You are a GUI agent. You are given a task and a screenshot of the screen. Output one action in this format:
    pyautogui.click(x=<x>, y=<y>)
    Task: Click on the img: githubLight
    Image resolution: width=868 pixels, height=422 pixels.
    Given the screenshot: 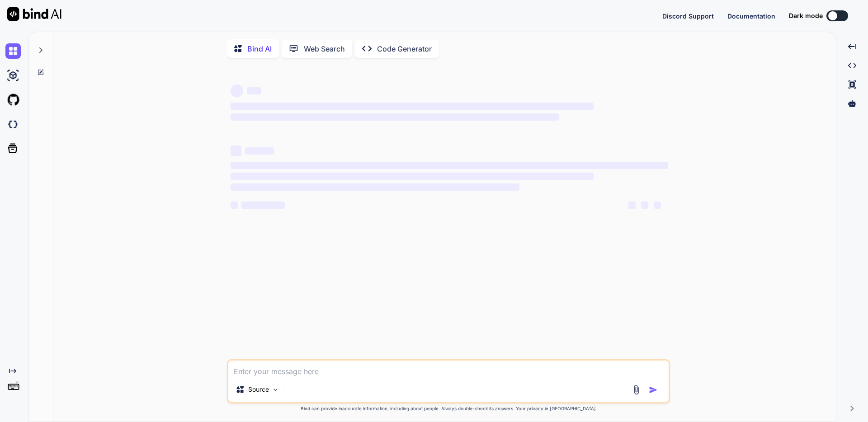 What is the action you would take?
    pyautogui.click(x=13, y=100)
    